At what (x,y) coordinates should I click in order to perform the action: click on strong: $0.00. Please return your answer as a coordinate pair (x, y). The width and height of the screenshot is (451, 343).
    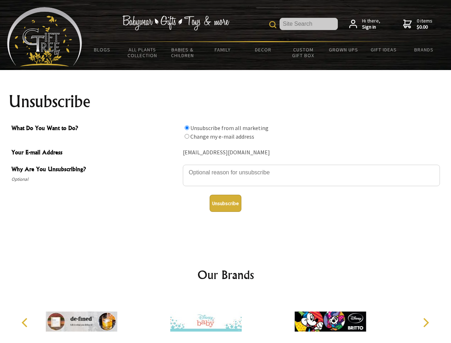
    Looking at the image, I should click on (424, 27).